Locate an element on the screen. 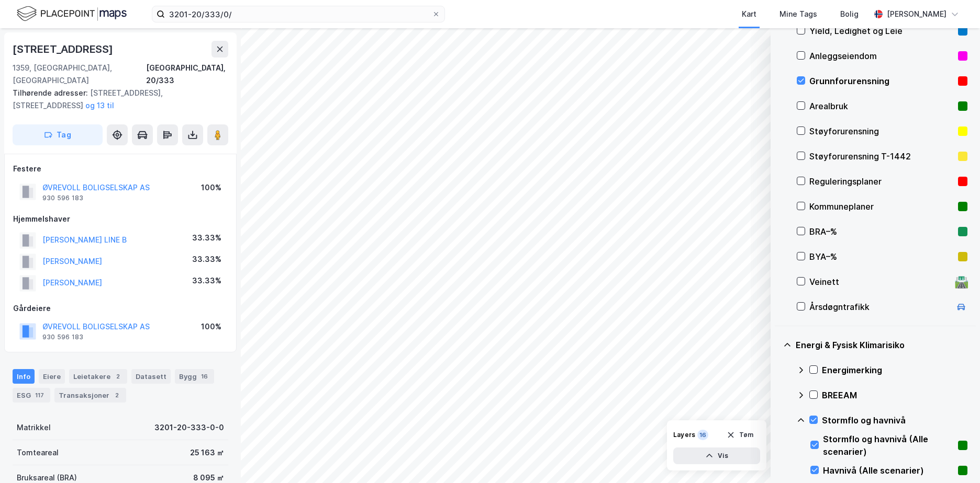  div: BREEAM is located at coordinates (895, 395).